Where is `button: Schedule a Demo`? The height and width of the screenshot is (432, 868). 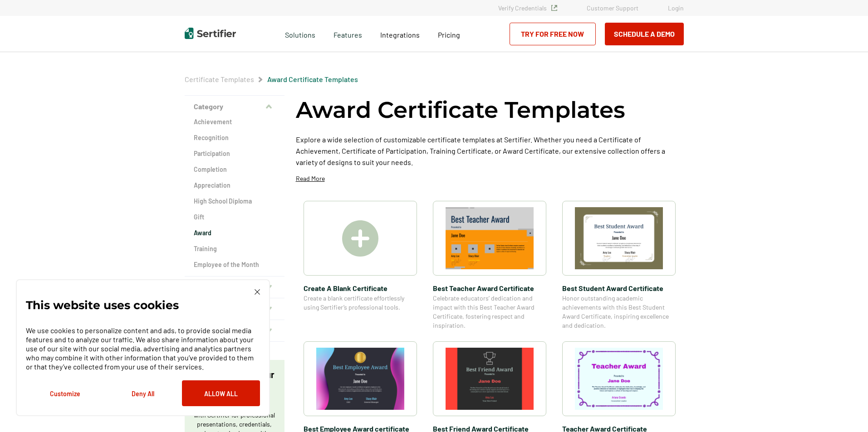
button: Schedule a Demo is located at coordinates (644, 34).